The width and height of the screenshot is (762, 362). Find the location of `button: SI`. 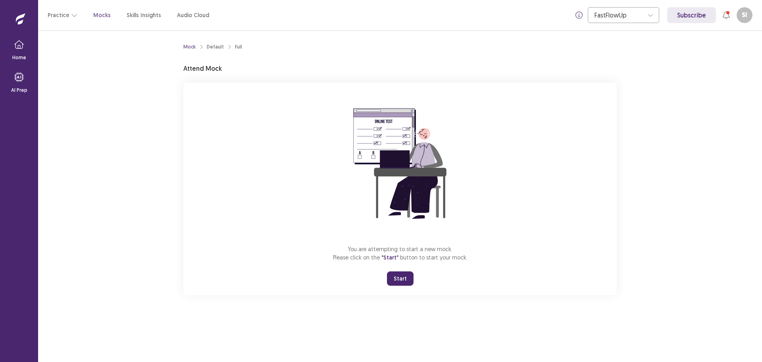

button: SI is located at coordinates (745, 15).